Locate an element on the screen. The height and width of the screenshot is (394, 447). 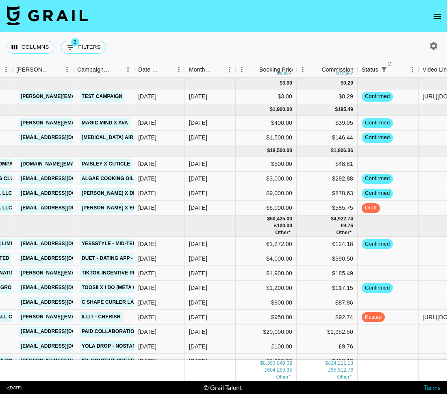
div: $117.15 is located at coordinates (327, 288).